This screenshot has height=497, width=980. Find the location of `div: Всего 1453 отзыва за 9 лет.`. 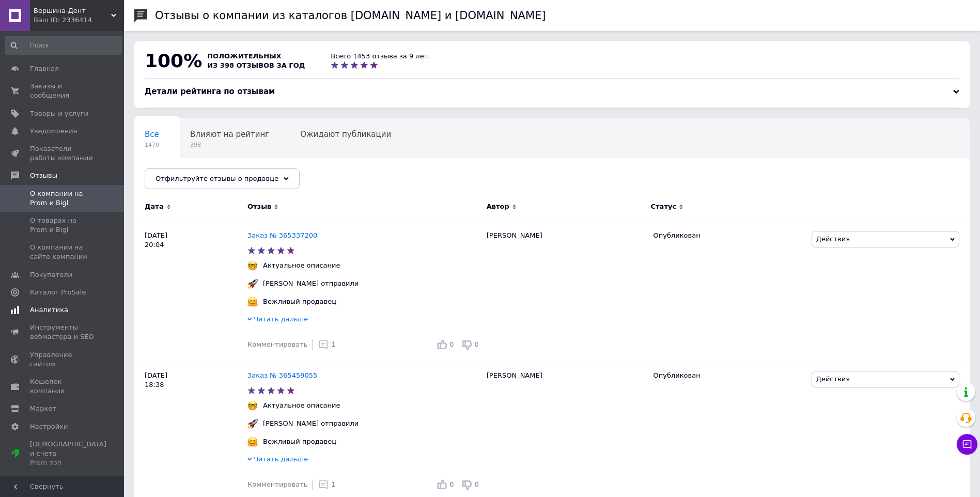

div: Всего 1453 отзыва за 9 лет. is located at coordinates (380, 56).